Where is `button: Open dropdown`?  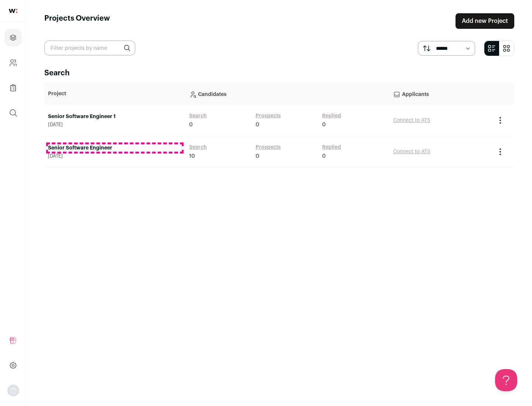
button: Open dropdown is located at coordinates (14, 390).